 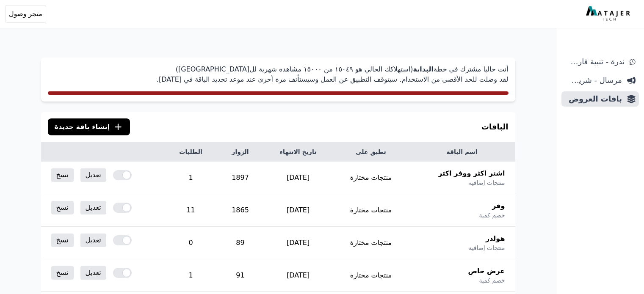 I want to click on td: 0, so click(x=190, y=243).